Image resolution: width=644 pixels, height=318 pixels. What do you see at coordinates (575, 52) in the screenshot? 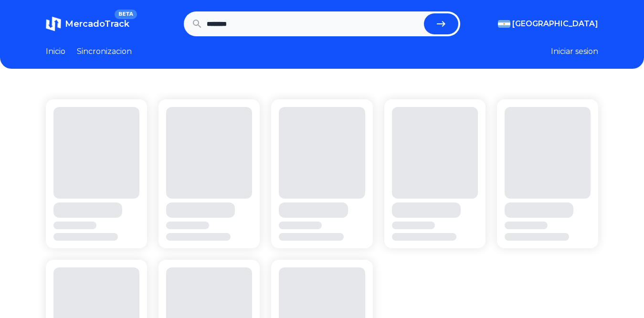
I see `button: Iniciar sesion` at bounding box center [575, 52].